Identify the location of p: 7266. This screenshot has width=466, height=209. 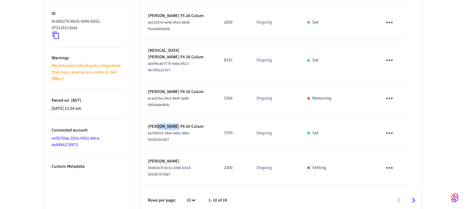
(232, 98).